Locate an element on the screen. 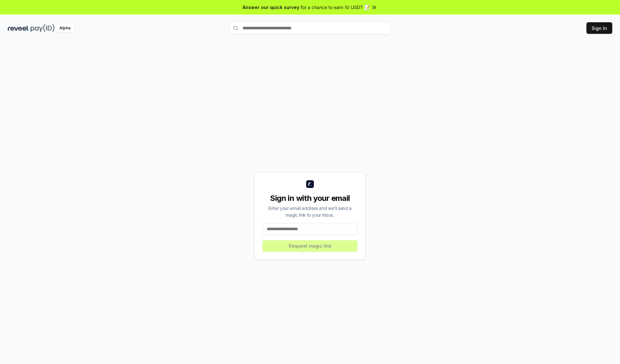  div: Enter your email address and we’ll send a magic link to your inbox. is located at coordinates (310, 211).